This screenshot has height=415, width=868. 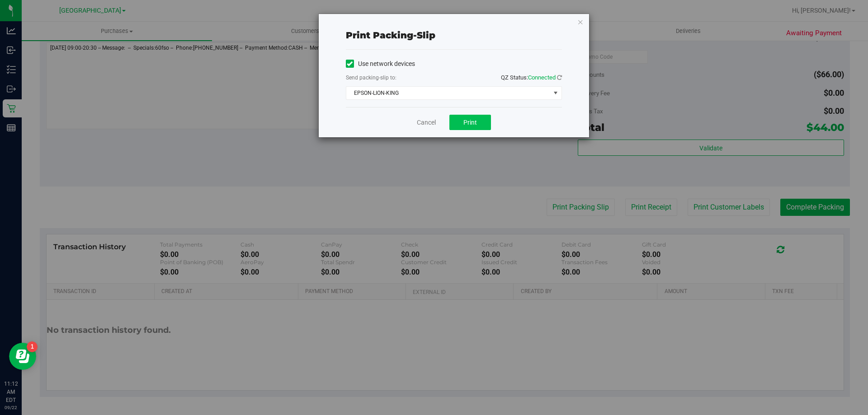 What do you see at coordinates (426, 123) in the screenshot?
I see `a: Cancel` at bounding box center [426, 123].